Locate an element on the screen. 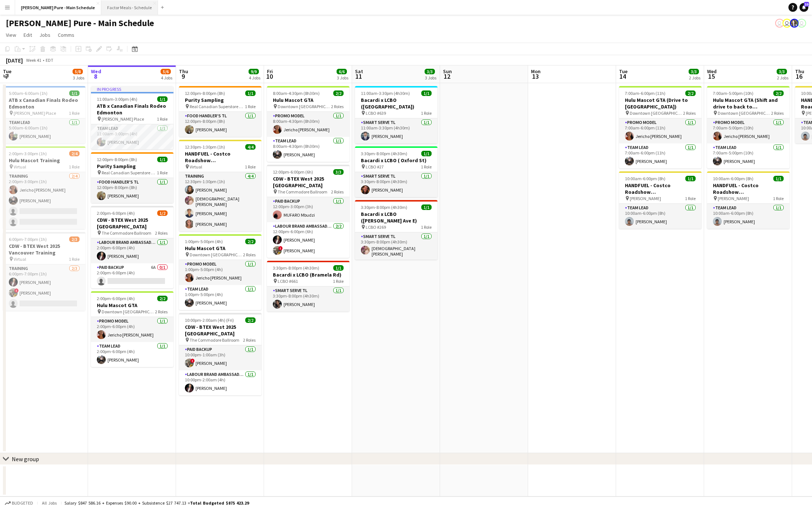 The image size is (812, 509). a: View is located at coordinates (11, 35).